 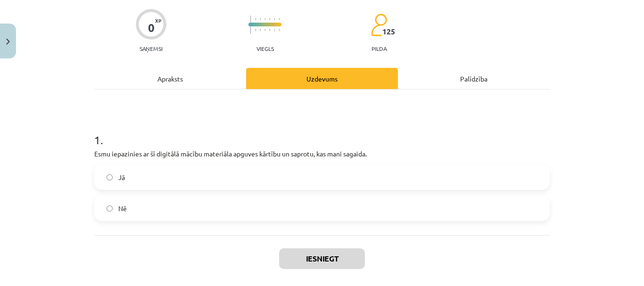 I want to click on span: XP, so click(x=158, y=20).